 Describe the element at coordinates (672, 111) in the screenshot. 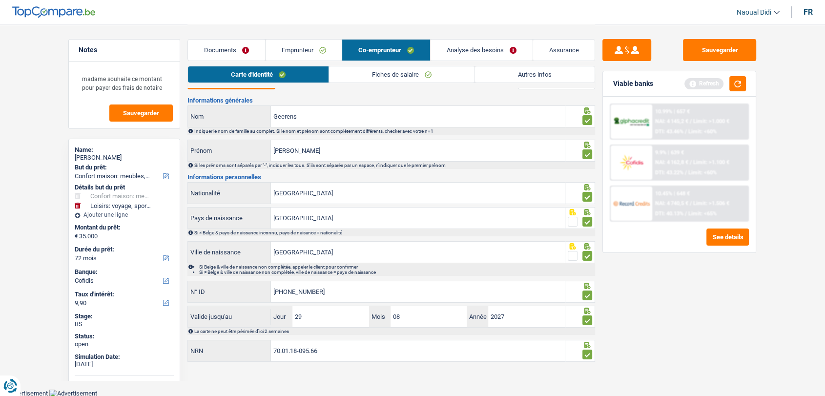

I see `div: 10.99% | 657 €` at that location.